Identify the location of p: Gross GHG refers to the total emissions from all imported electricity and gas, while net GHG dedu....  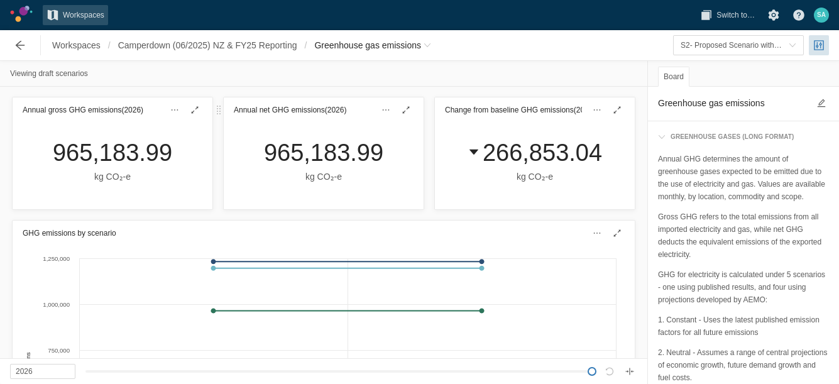
(743, 236).